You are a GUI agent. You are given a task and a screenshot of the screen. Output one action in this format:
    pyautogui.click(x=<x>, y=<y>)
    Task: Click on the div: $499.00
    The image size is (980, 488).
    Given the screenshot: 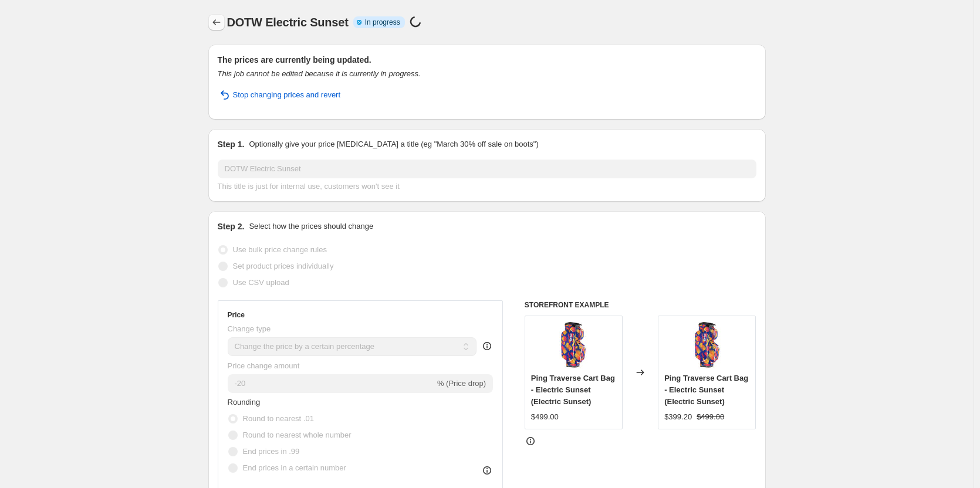 What is the action you would take?
    pyautogui.click(x=545, y=417)
    